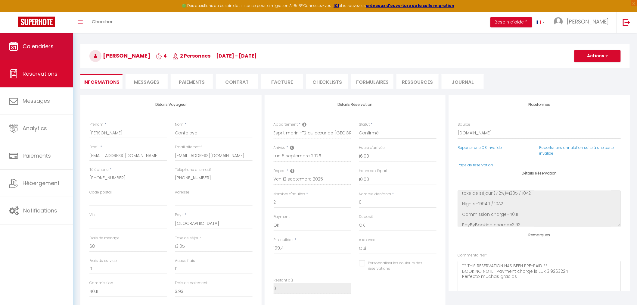 This screenshot has height=305, width=637. I want to click on label: Nom, so click(179, 124).